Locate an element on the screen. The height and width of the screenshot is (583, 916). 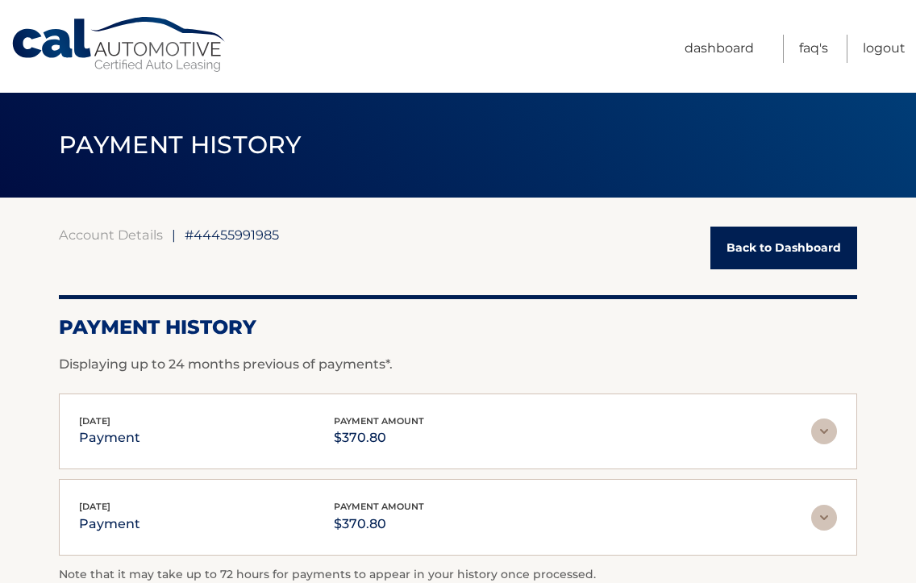
a: Back to Dashboard is located at coordinates (784, 248).